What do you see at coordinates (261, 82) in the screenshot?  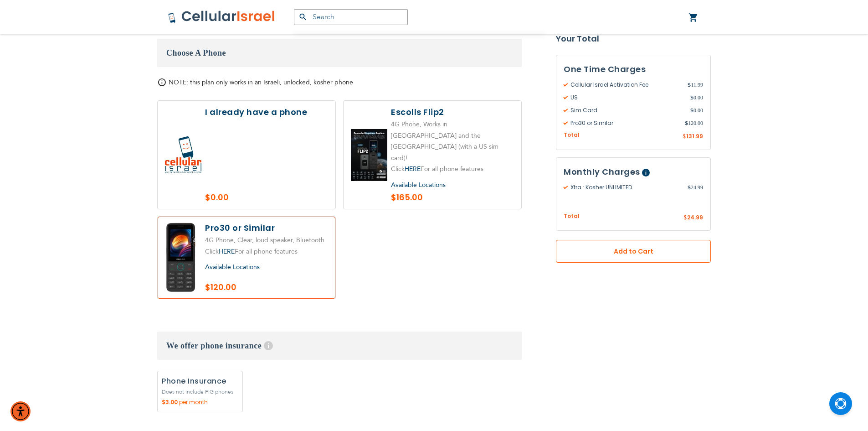 I see `span: NOTE: this plan only works in an Israeli, unlocked, kosher phone` at bounding box center [261, 82].